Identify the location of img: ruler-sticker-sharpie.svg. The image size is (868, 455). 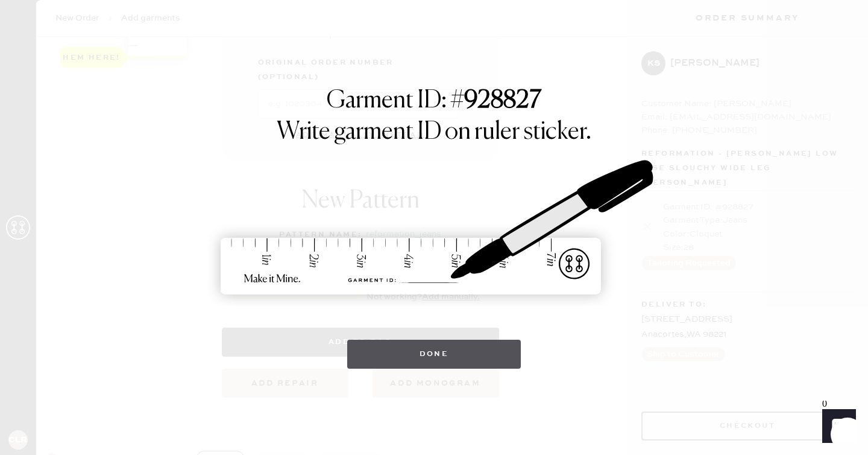
(434, 228).